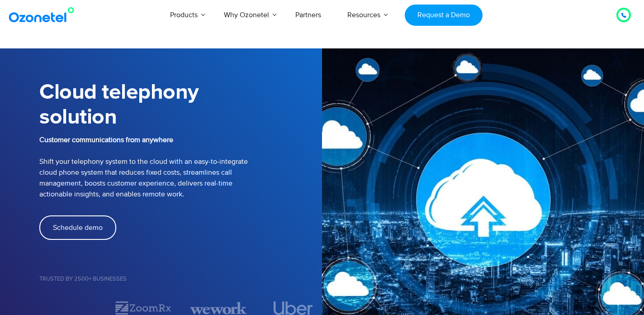 The height and width of the screenshot is (315, 644). What do you see at coordinates (78, 227) in the screenshot?
I see `a: Schedule demo` at bounding box center [78, 227].